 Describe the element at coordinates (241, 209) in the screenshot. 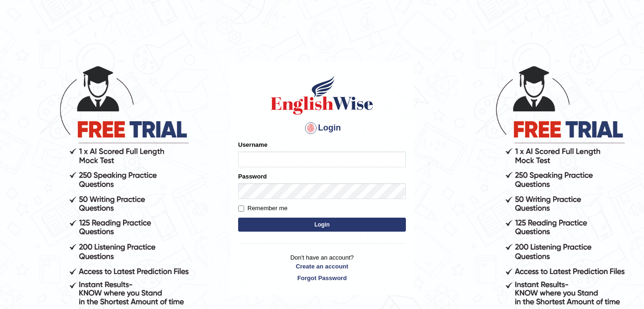

I see `input: Remember me` at that location.